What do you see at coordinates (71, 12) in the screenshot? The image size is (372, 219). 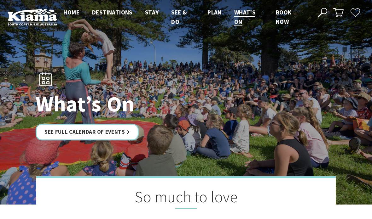 I see `span: Home` at bounding box center [71, 12].